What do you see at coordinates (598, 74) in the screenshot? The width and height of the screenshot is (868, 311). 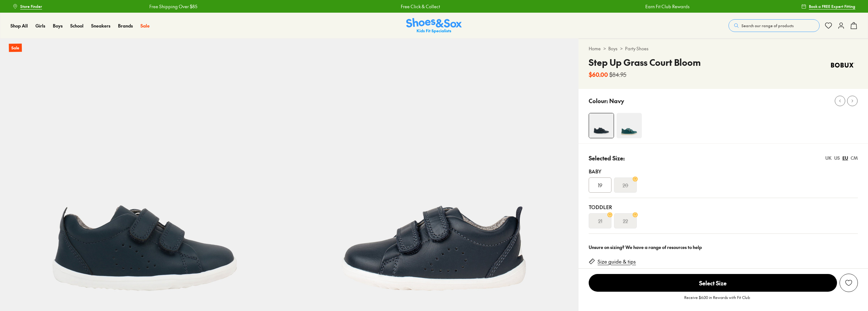 I see `b: $60.00` at bounding box center [598, 74].